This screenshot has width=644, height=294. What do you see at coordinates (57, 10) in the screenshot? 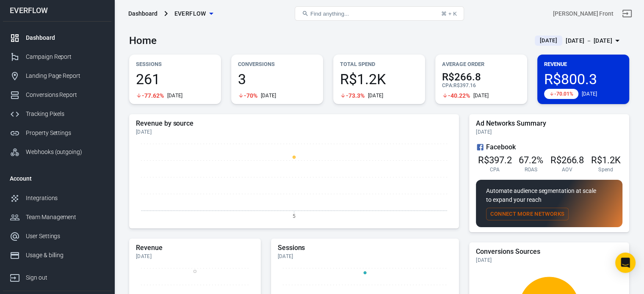
I see `div: EVERFLOW` at bounding box center [57, 10].